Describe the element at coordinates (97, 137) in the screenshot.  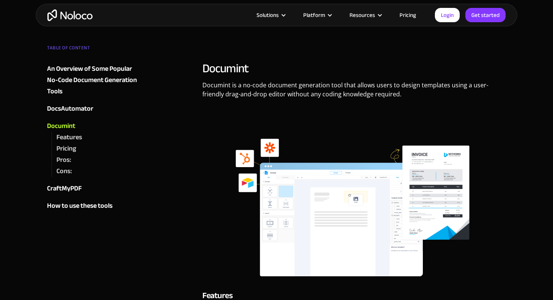
I see `a: Features` at that location.